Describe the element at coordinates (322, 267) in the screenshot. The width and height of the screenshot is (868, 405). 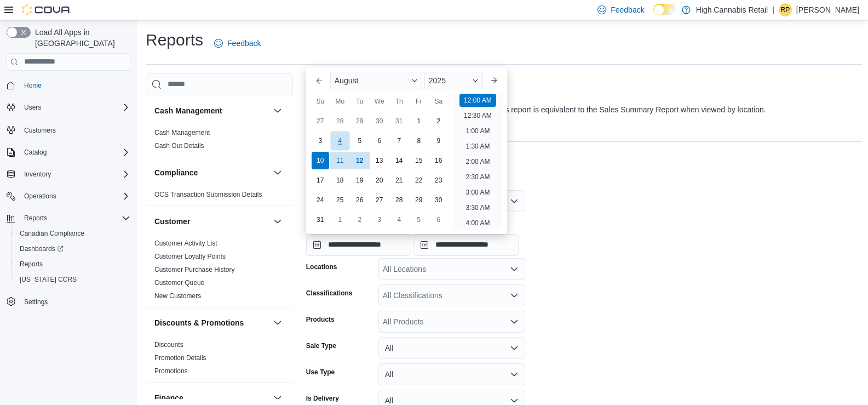
I see `label: Locations` at that location.